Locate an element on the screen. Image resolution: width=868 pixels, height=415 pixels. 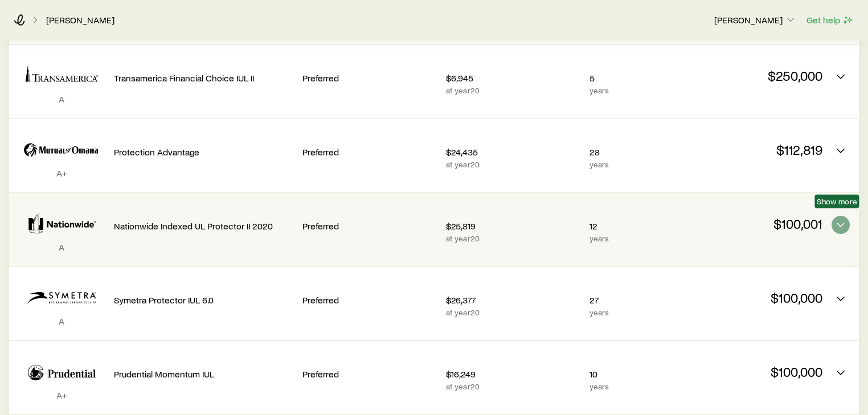
p: 27 is located at coordinates (634, 300).